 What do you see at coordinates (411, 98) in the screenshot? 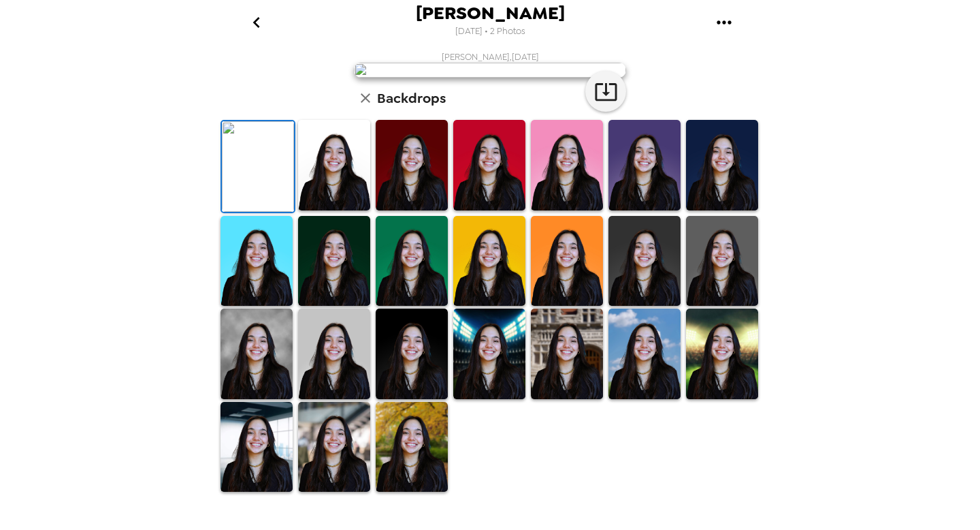
I see `h6: Backdrops` at bounding box center [411, 98].